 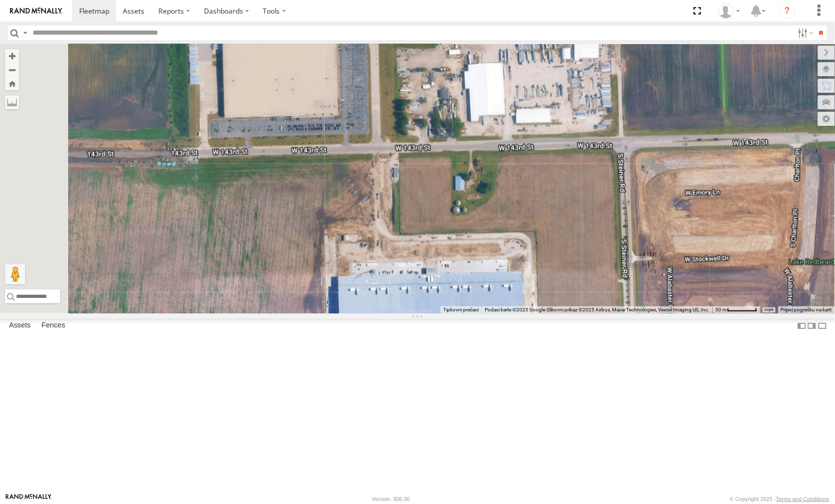 I want to click on button: Zoom in, so click(x=12, y=56).